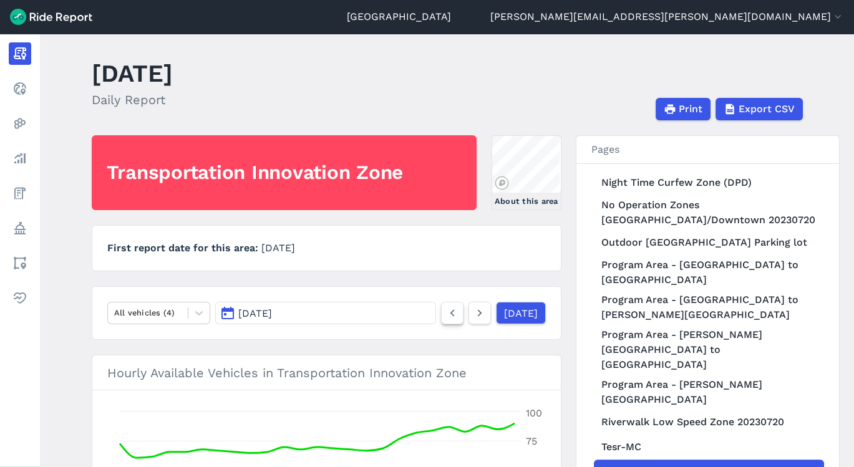 The image size is (854, 467). What do you see at coordinates (184, 248) in the screenshot?
I see `span: First report date for this area` at bounding box center [184, 248].